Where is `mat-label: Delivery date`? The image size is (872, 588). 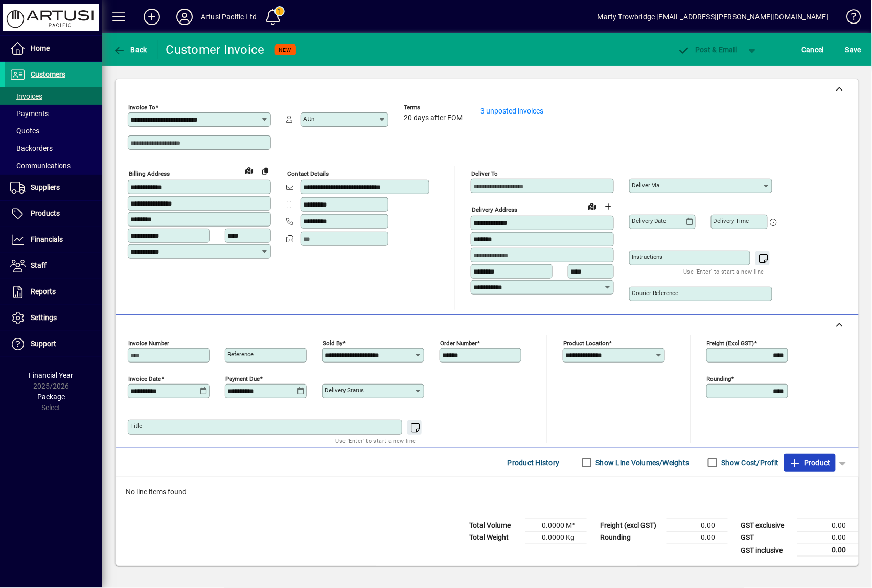 mat-label: Delivery date is located at coordinates (649, 220).